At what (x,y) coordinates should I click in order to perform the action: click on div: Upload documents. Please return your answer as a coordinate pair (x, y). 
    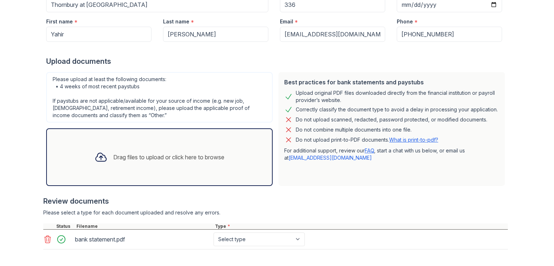
    Looking at the image, I should click on (277, 61).